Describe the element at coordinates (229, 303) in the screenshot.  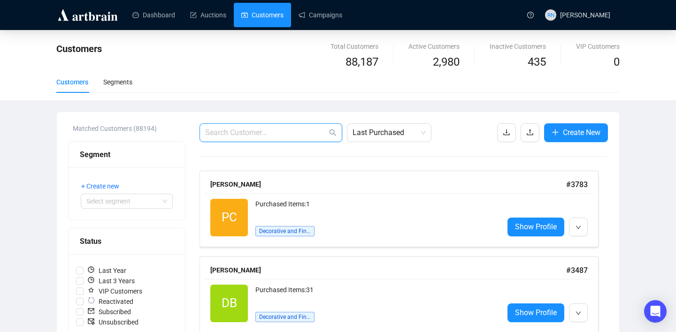
I see `span: DB` at that location.